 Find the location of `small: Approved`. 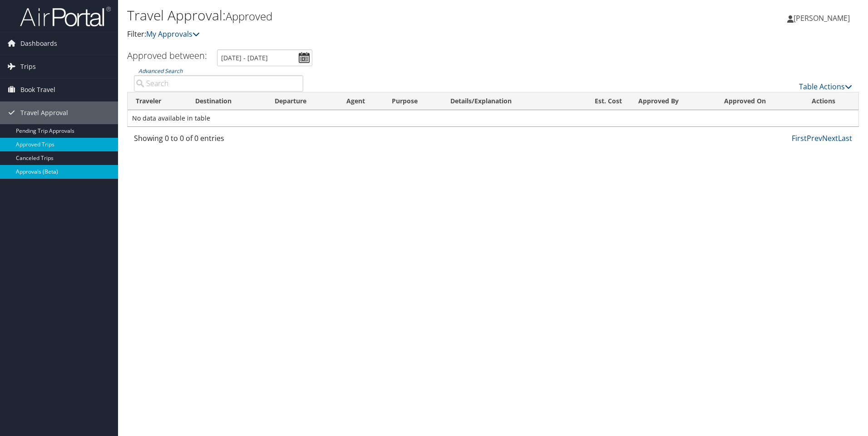

small: Approved is located at coordinates (249, 16).